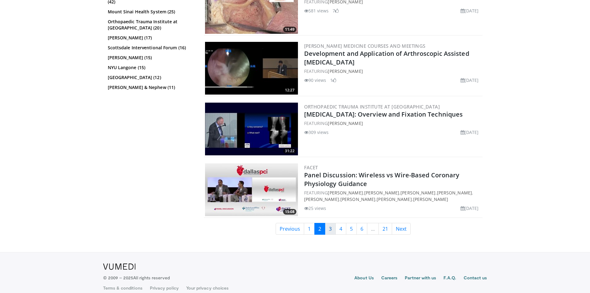  I want to click on a: Contact us, so click(476, 278).